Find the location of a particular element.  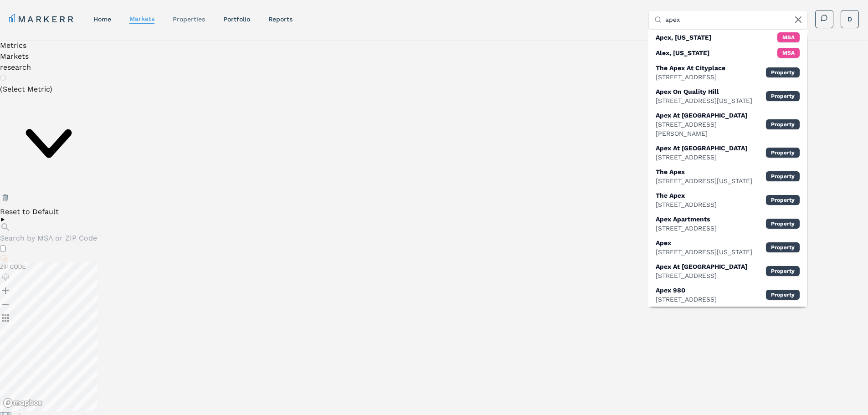

a: home is located at coordinates (103, 19).